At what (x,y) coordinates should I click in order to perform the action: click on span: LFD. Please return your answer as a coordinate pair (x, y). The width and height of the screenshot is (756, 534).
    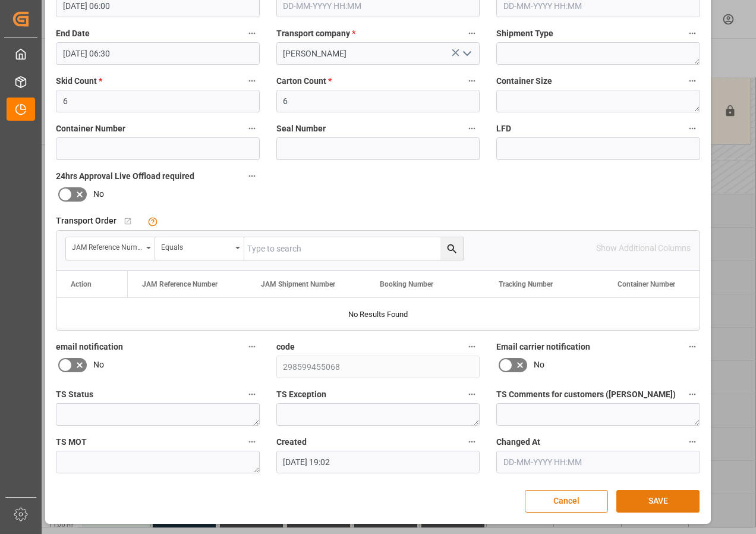
    Looking at the image, I should click on (503, 128).